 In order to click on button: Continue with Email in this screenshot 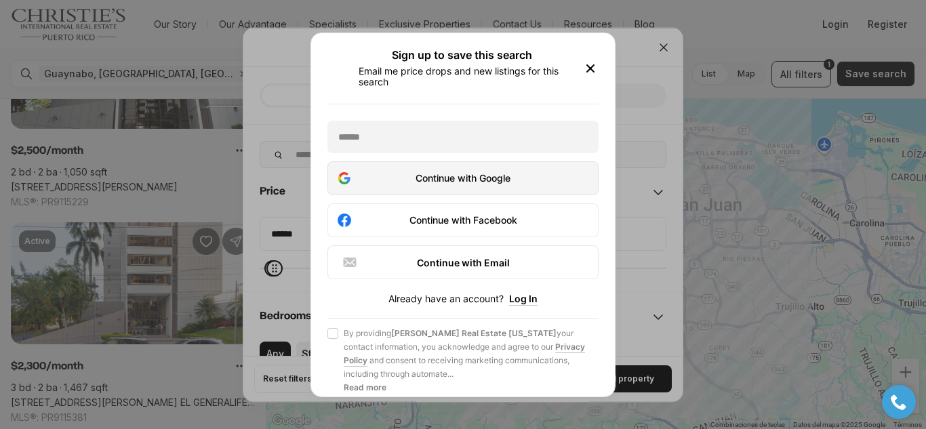, I will do `click(463, 262)`.